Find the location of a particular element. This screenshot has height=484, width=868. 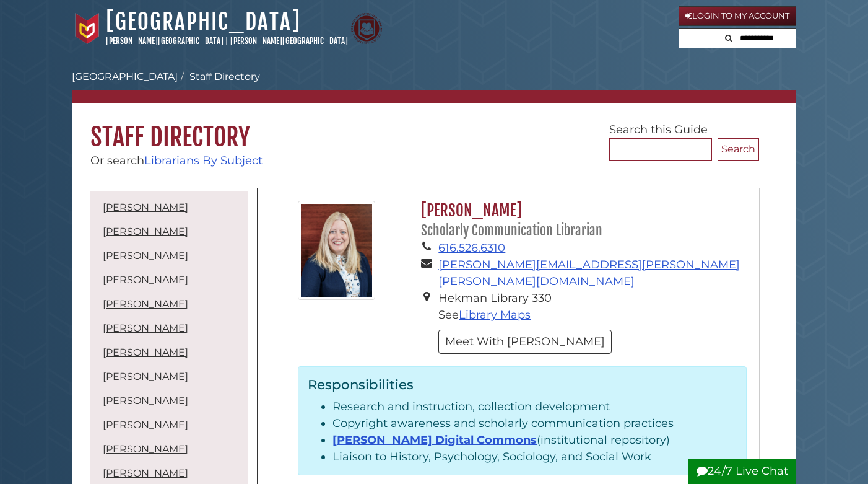

button: 24/7 Live Chat is located at coordinates (742, 471).